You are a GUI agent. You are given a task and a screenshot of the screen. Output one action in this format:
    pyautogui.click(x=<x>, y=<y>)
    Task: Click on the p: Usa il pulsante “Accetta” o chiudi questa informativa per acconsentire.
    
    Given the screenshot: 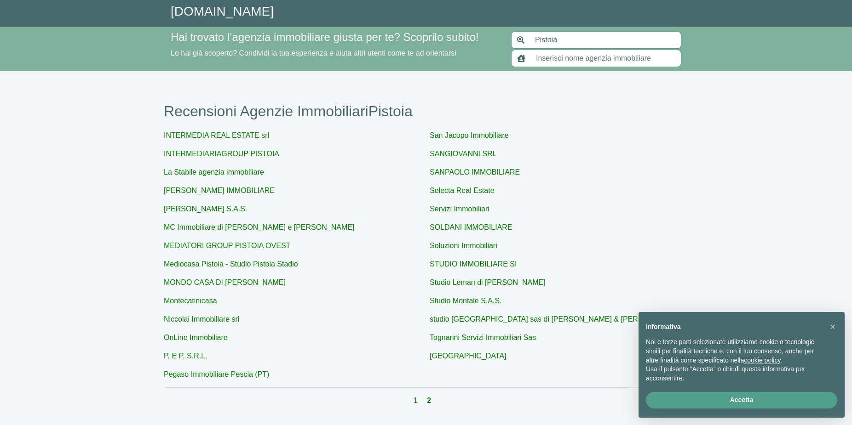 What is the action you would take?
    pyautogui.click(x=734, y=374)
    